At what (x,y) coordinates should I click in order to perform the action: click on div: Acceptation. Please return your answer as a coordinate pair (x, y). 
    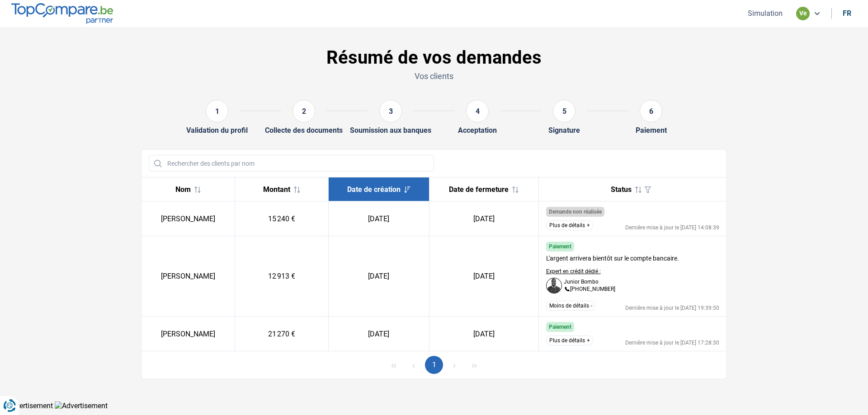
    Looking at the image, I should click on (477, 130).